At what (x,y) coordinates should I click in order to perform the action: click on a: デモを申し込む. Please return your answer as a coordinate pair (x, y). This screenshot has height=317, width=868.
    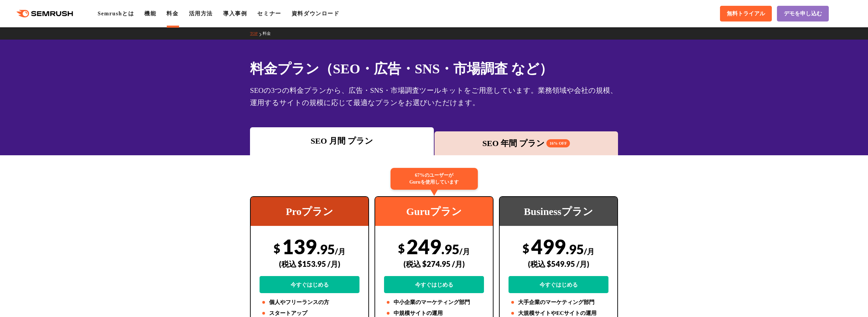
    Looking at the image, I should click on (802, 14).